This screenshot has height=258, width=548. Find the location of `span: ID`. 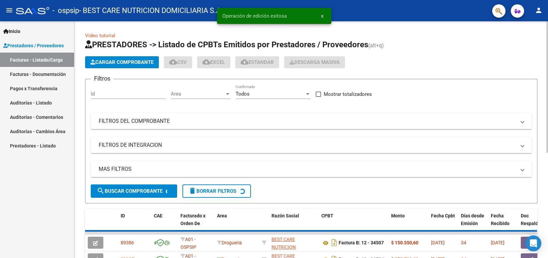

span: ID is located at coordinates (123, 216).